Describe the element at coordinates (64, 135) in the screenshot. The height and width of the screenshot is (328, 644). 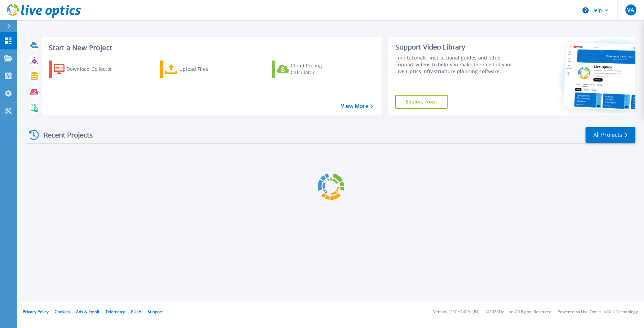
I see `div: Recent Projects` at that location.